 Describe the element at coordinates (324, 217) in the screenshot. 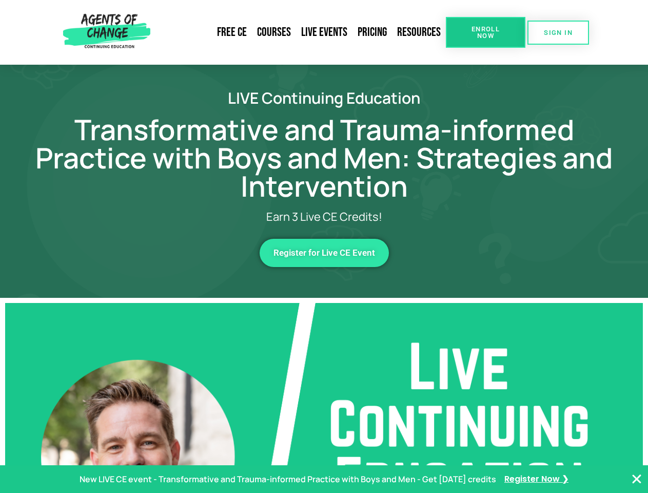

I see `p: Earn 3 Live CE Credits!` at that location.